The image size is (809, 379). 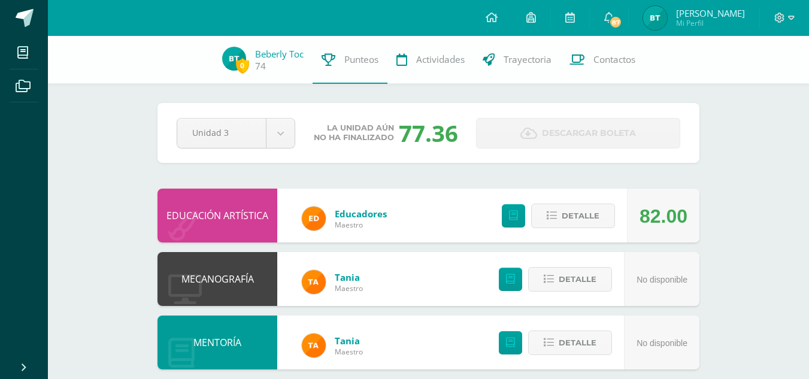 What do you see at coordinates (361, 214) in the screenshot?
I see `a: Educadores` at bounding box center [361, 214].